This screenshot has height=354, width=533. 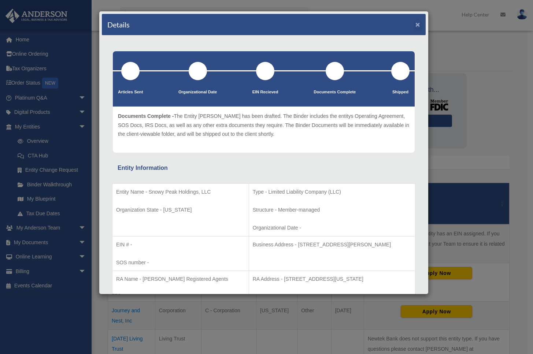 What do you see at coordinates (332, 297) in the screenshot?
I see `p: Nominee Info - false` at bounding box center [332, 297].